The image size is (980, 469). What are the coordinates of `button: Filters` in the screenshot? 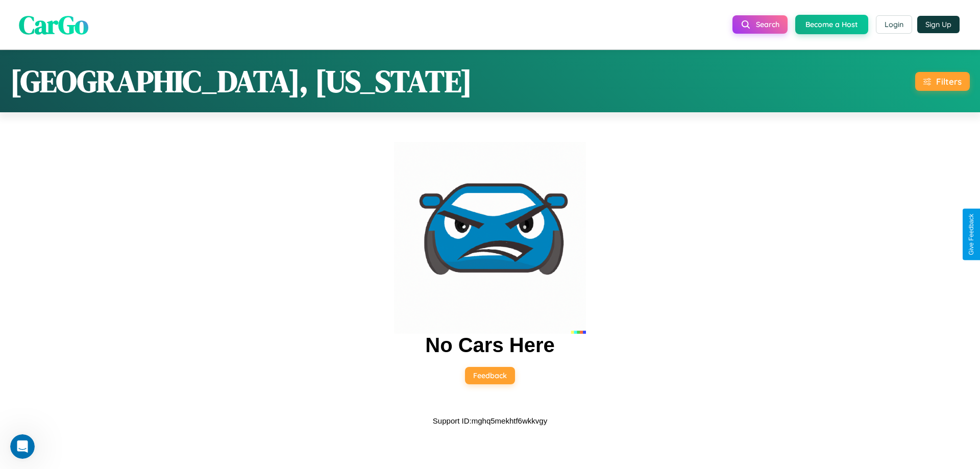 It's located at (942, 81).